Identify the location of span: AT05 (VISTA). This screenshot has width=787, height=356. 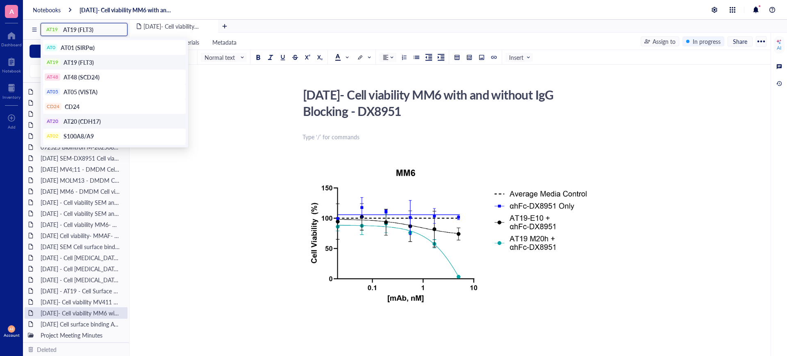
(80, 92).